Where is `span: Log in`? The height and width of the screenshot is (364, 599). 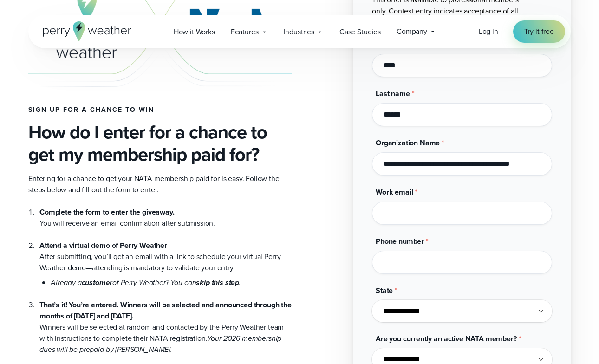 span: Log in is located at coordinates (488, 31).